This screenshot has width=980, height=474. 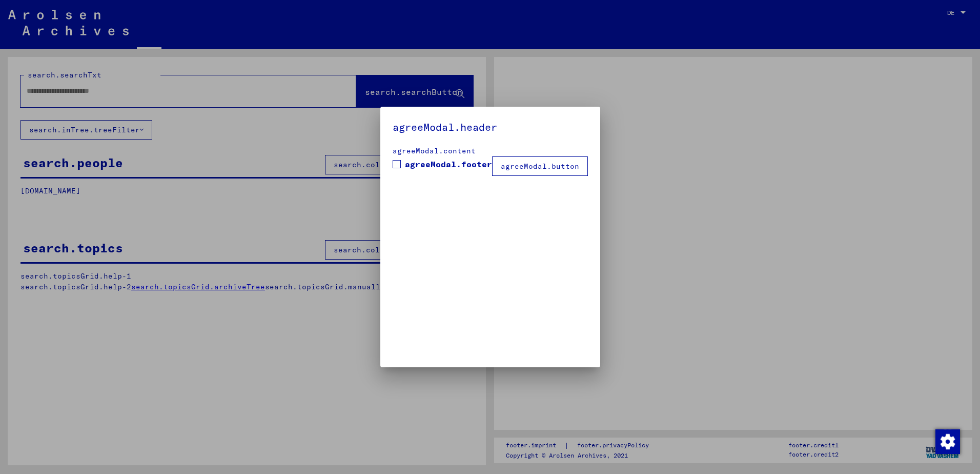 What do you see at coordinates (490, 127) in the screenshot?
I see `h5: agreeModal.header` at bounding box center [490, 127].